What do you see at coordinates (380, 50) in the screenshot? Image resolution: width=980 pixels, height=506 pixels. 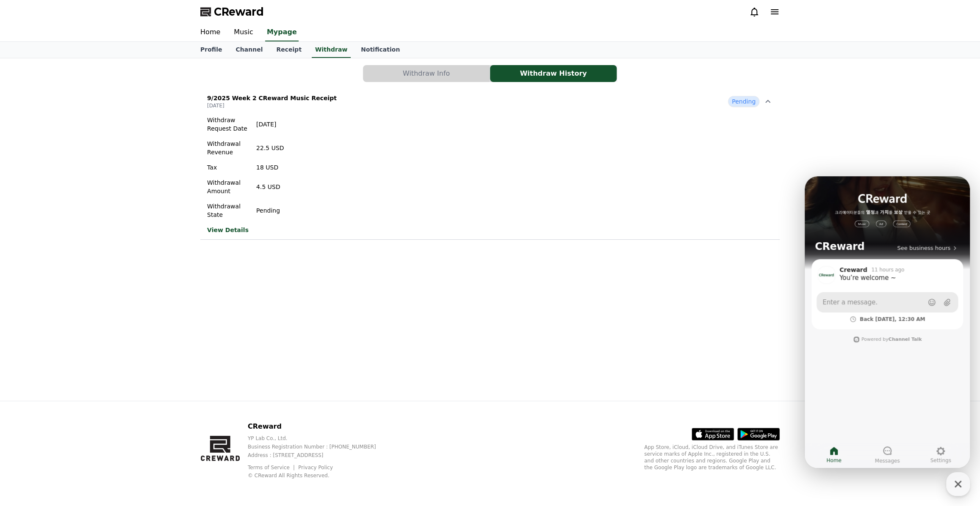 I see `a: Notification` at bounding box center [380, 50].